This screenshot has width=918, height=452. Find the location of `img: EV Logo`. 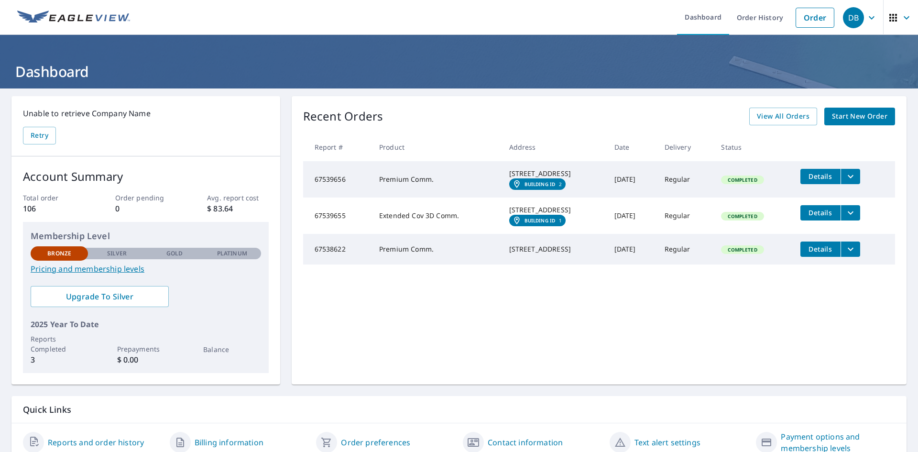

img: EV Logo is located at coordinates (74, 18).